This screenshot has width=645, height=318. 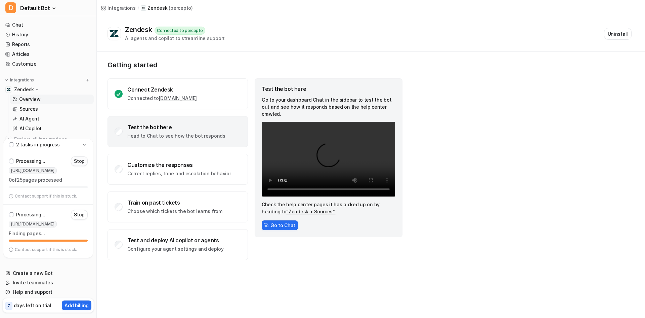 I want to click on p: Configure your agent settings and deploy, so click(x=175, y=249).